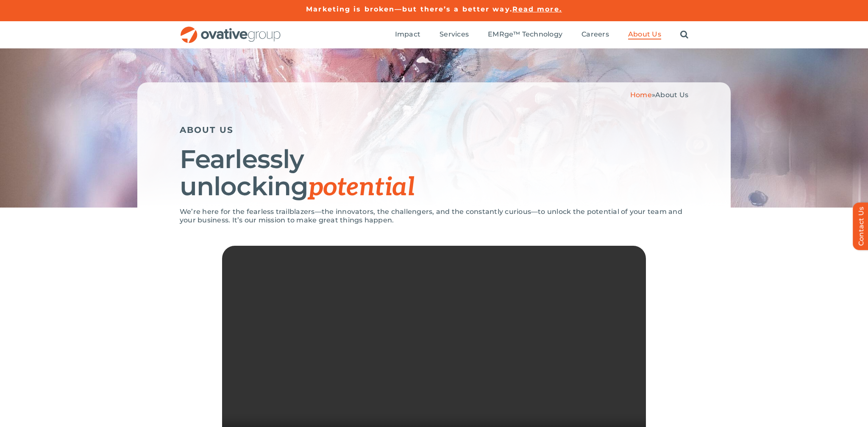 This screenshot has height=427, width=868. Describe the element at coordinates (641, 95) in the screenshot. I see `a: Home` at that location.